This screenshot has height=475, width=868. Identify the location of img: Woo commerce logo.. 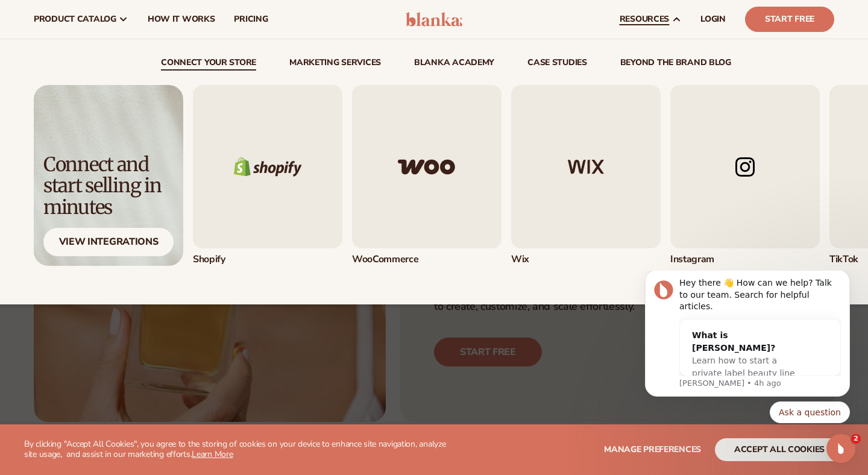
(427, 166).